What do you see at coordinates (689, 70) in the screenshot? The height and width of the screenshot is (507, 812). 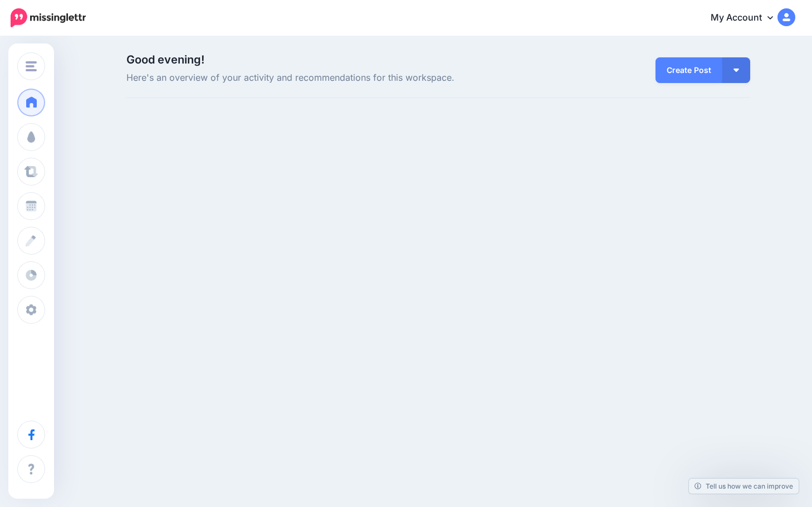 I see `a: Create Post` at bounding box center [689, 70].